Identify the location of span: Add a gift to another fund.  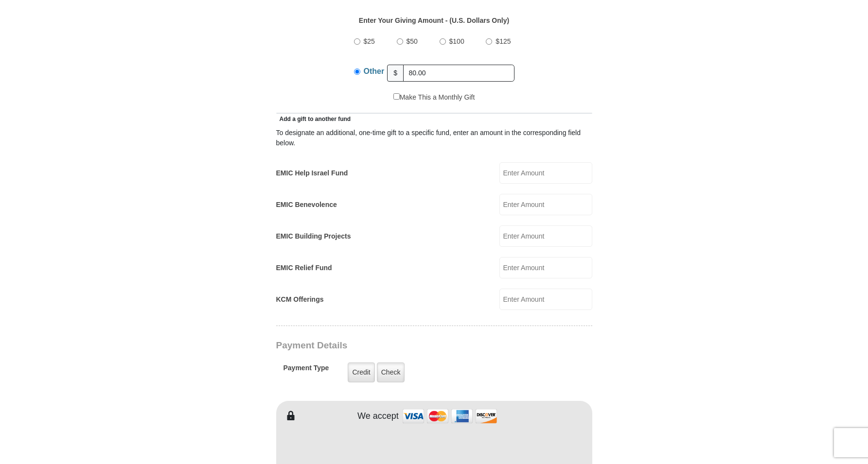
(314, 119).